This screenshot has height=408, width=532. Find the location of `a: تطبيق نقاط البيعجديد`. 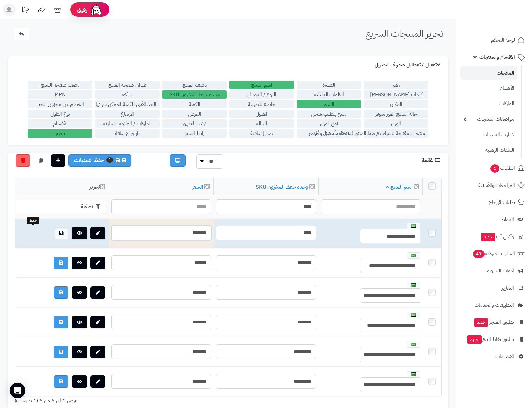

a: تطبيق نقاط البيعجديد is located at coordinates (494, 339).